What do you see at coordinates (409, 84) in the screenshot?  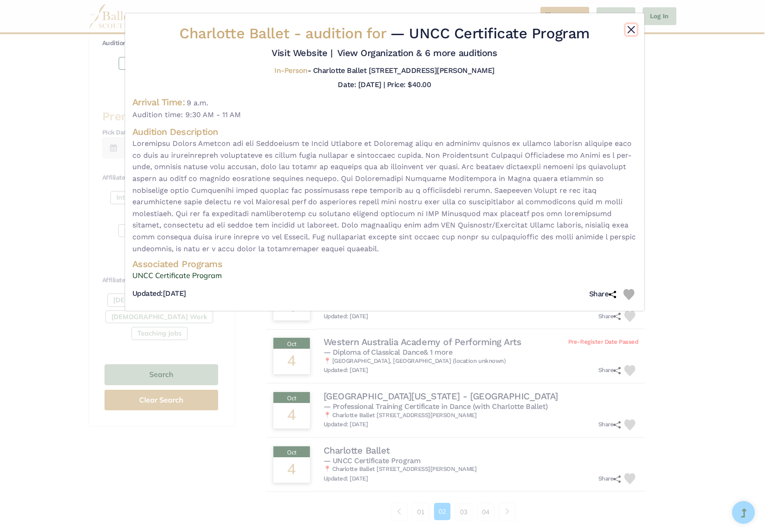 I see `h5: Price: $40.00` at bounding box center [409, 84].